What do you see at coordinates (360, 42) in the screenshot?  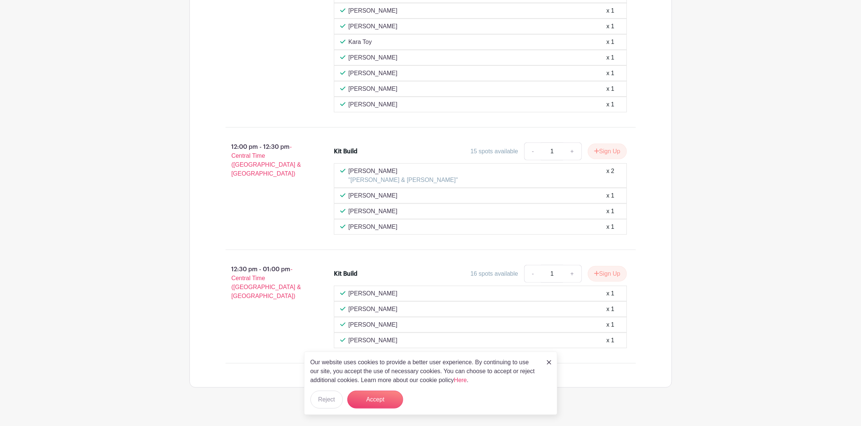 I see `p: Kara Toy` at bounding box center [360, 42].